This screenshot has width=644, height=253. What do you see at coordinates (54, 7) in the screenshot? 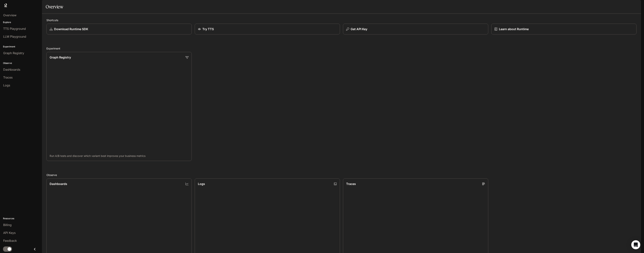
I see `h1: Overview` at bounding box center [54, 7].